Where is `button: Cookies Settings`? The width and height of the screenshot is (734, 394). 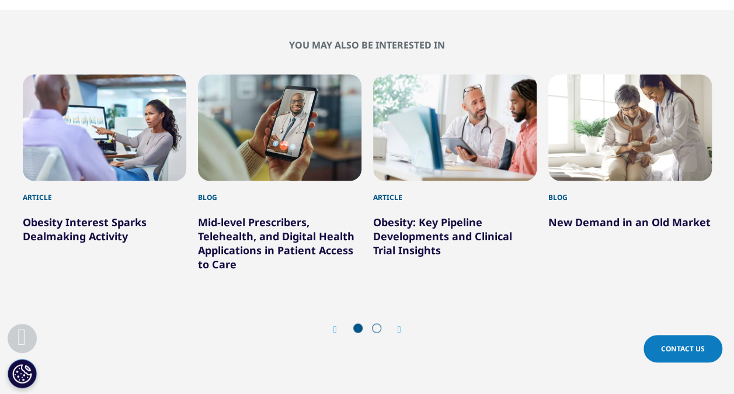
button: Cookies Settings is located at coordinates (22, 373).